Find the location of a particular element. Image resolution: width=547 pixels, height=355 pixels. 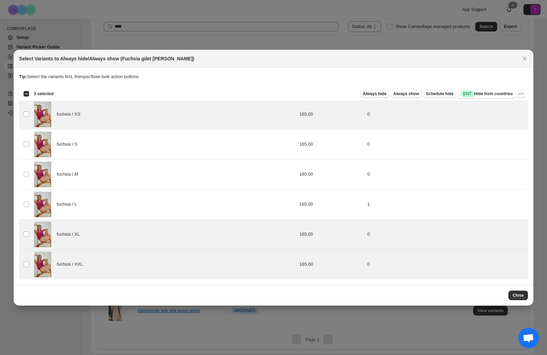

button: SuccessENTHide from countries is located at coordinates (486, 94).